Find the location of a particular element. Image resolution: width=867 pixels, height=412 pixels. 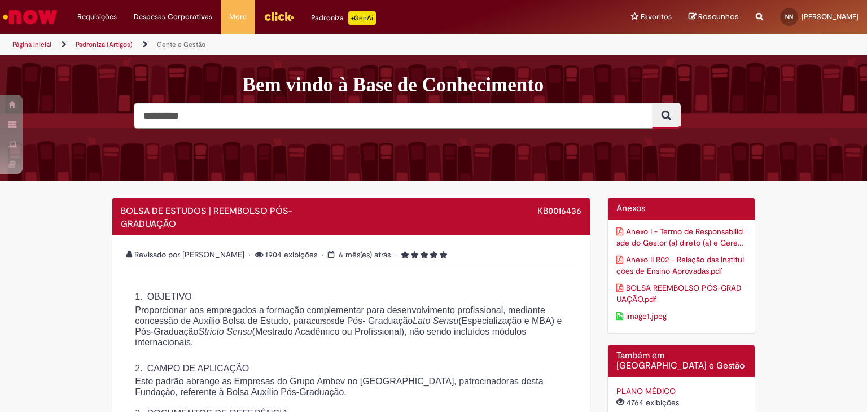

span: Favoritos is located at coordinates (656, 17).